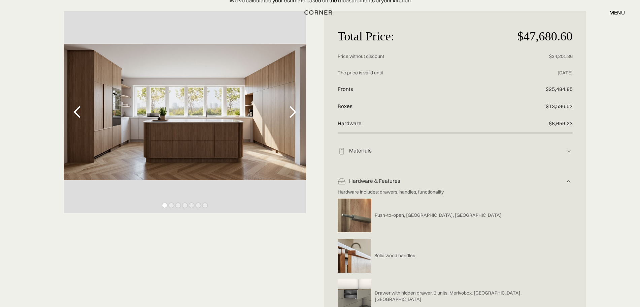 This screenshot has width=640, height=307. I want to click on a: Solid wood handles, so click(393, 255).